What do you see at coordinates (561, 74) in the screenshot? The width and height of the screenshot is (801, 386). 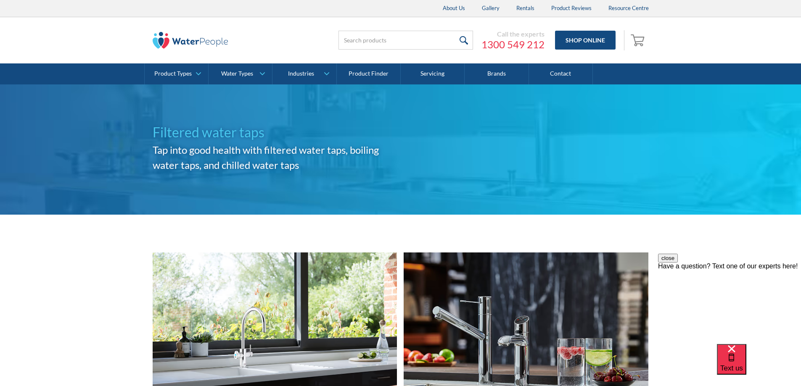 I see `a: Contact` at bounding box center [561, 74].